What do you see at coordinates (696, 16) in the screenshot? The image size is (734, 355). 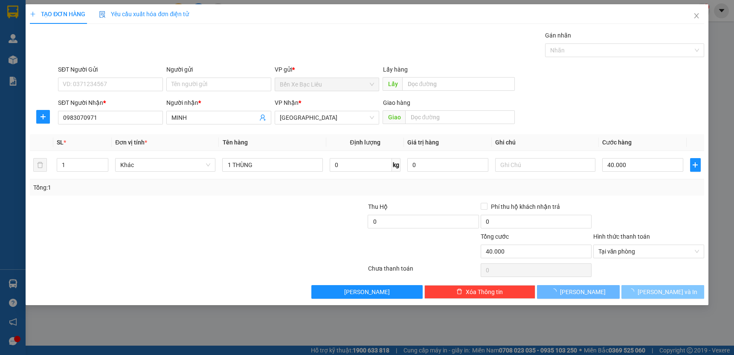 I see `span: close` at bounding box center [696, 16].